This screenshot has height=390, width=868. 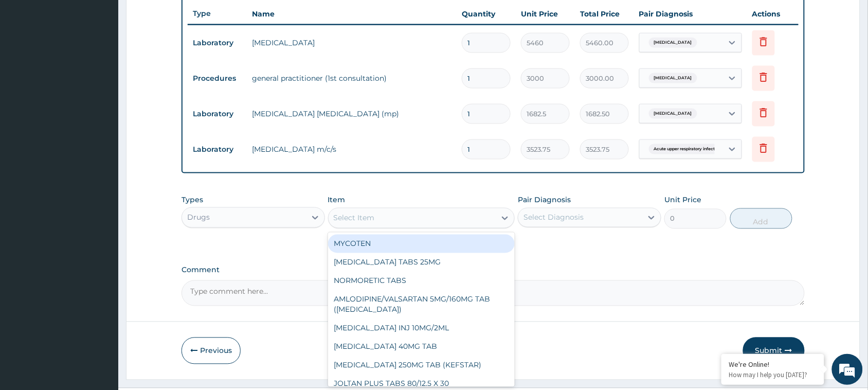 I want to click on label: Unit Price, so click(x=683, y=200).